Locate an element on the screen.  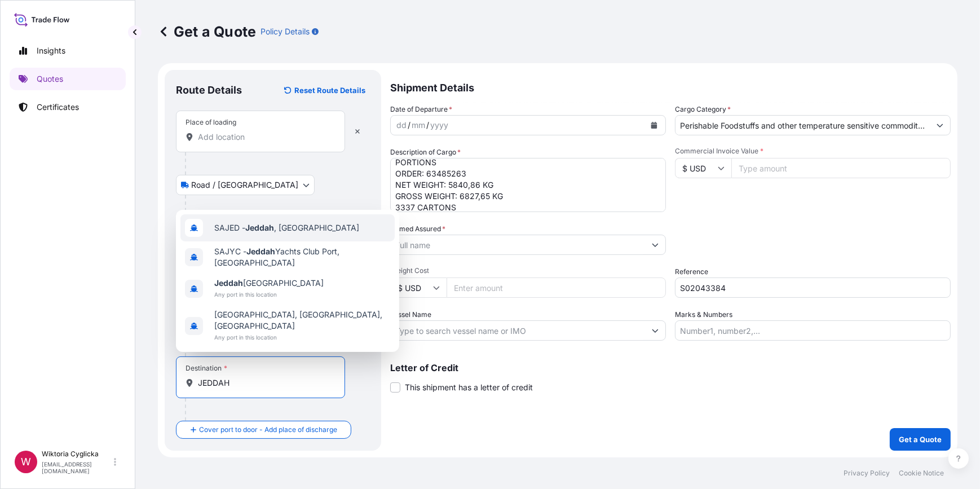
label: Reference is located at coordinates (691, 272).